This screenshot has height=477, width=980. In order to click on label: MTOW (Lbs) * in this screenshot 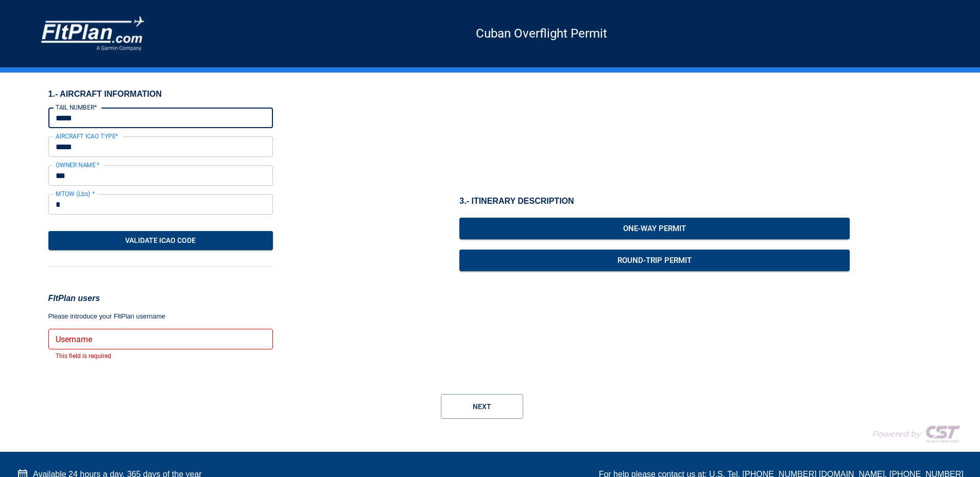, I will do `click(76, 194)`.